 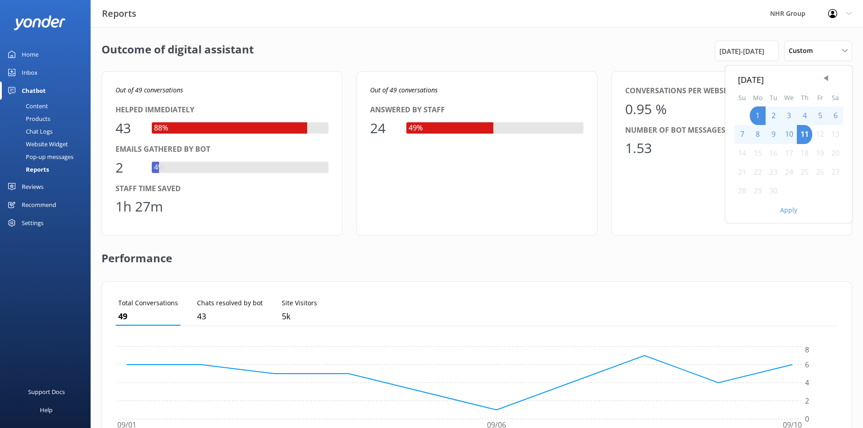 What do you see at coordinates (129, 128) in the screenshot?
I see `div: 43` at bounding box center [129, 128].